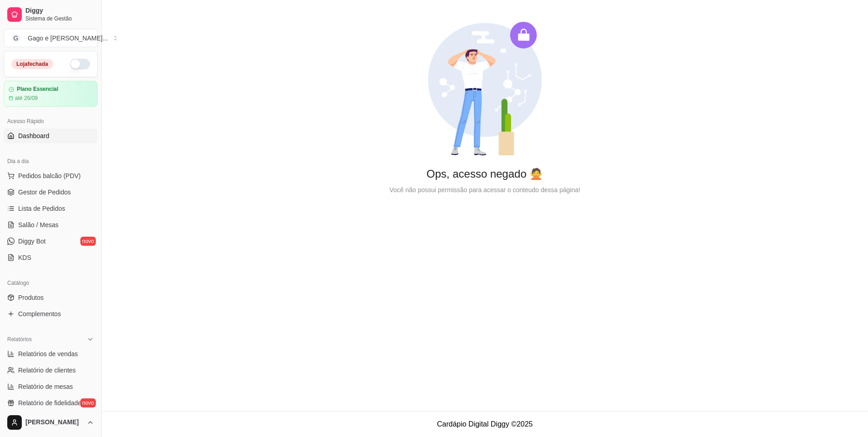 This screenshot has width=868, height=437. What do you see at coordinates (50, 14) in the screenshot?
I see `a: DiggySistema de Gestão` at bounding box center [50, 14].